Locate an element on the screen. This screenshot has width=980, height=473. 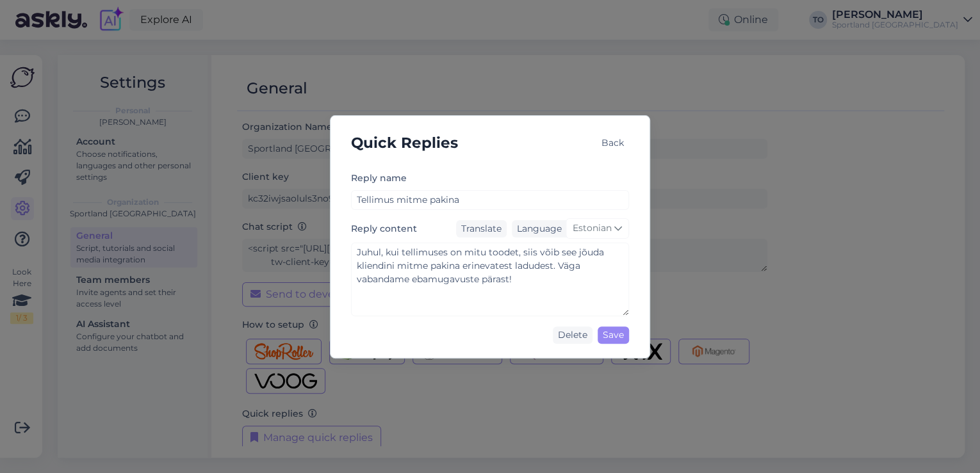
label: Reply name is located at coordinates (378, 178).